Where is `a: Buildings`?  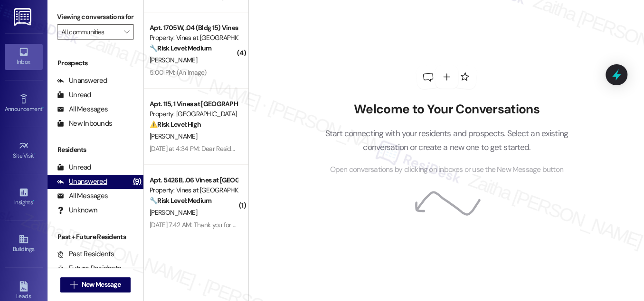 a: Buildings is located at coordinates (23, 244).